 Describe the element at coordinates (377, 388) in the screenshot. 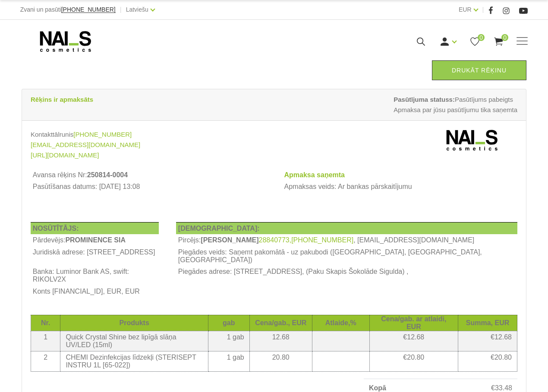

I see `strong: Kopā` at that location.